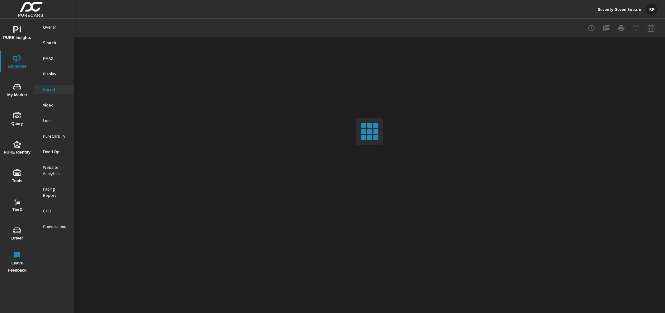 Image resolution: width=665 pixels, height=313 pixels. I want to click on div: Fixed Ops, so click(54, 152).